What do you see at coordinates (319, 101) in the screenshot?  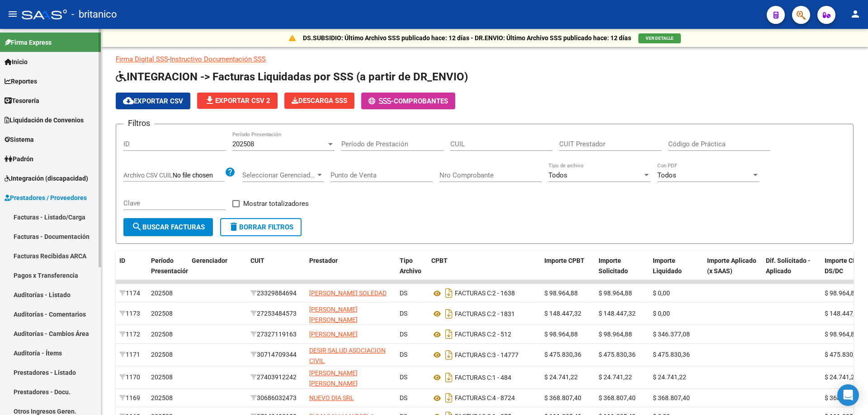 I see `app-download-masive: Descarga masiva de comprobantes (adjuntos)` at bounding box center [319, 101].